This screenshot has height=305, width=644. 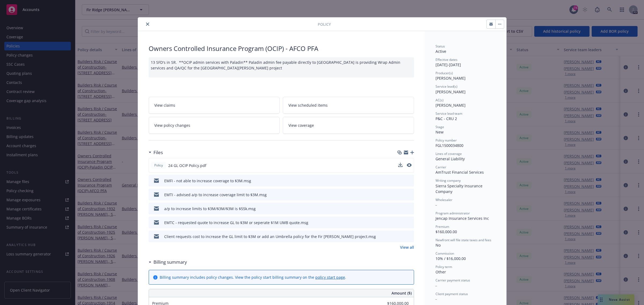 I want to click on span: Writing company, so click(x=448, y=180).